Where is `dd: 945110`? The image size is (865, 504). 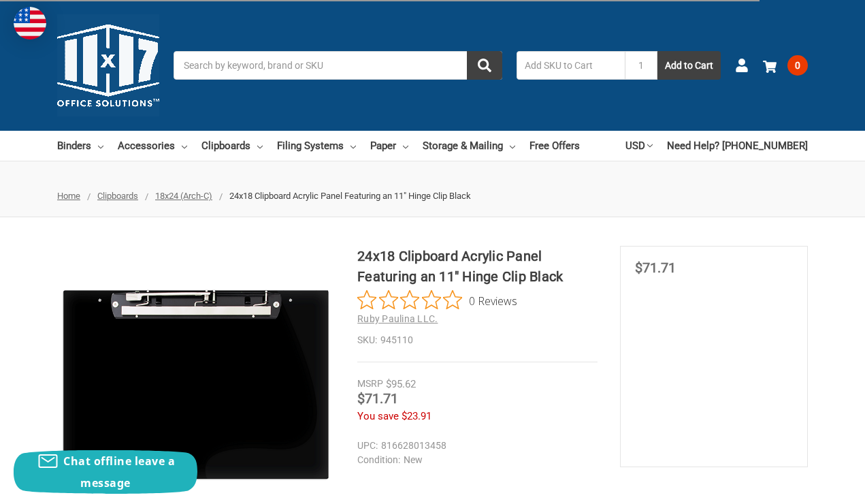
dd: 945110 is located at coordinates (477, 340).